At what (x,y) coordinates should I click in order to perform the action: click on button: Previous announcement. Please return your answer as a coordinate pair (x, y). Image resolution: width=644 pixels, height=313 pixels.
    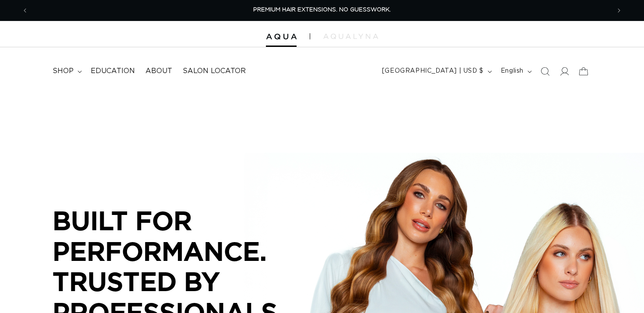
    Looking at the image, I should click on (25, 11).